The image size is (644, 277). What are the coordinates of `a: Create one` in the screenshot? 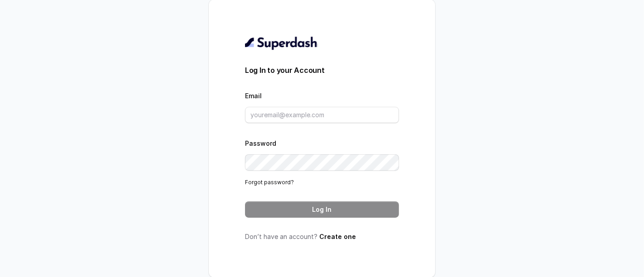 It's located at (337, 236).